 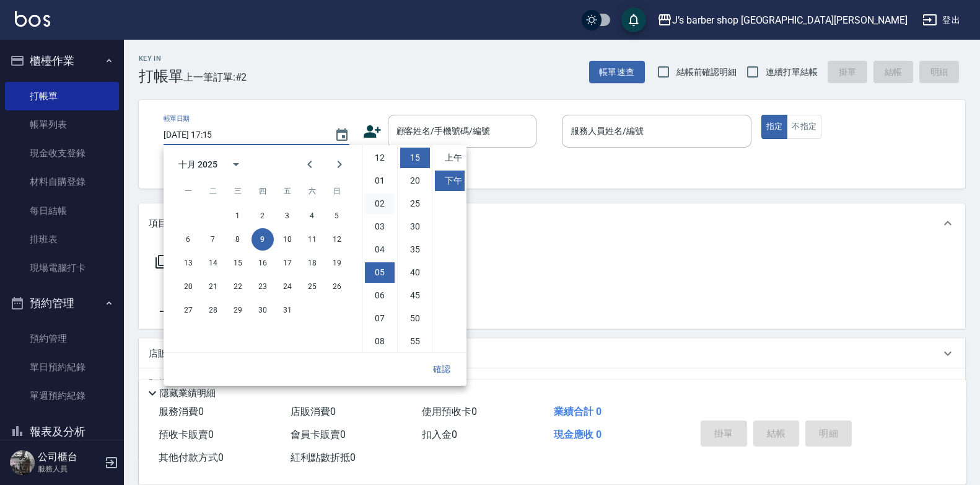 I want to click on button: 9, so click(x=262, y=240).